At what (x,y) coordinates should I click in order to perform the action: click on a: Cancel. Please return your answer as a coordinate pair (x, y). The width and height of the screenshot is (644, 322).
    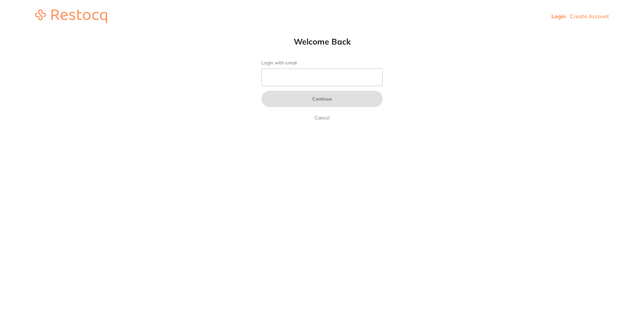
    Looking at the image, I should click on (322, 117).